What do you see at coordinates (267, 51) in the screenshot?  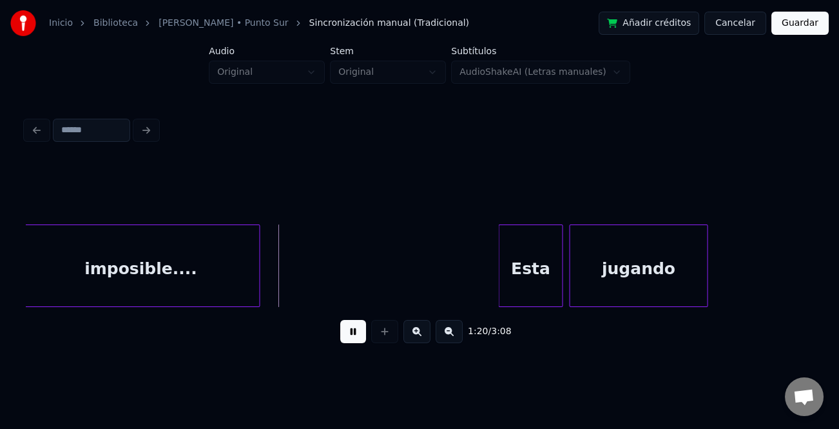 I see `label: Audio` at bounding box center [267, 51].